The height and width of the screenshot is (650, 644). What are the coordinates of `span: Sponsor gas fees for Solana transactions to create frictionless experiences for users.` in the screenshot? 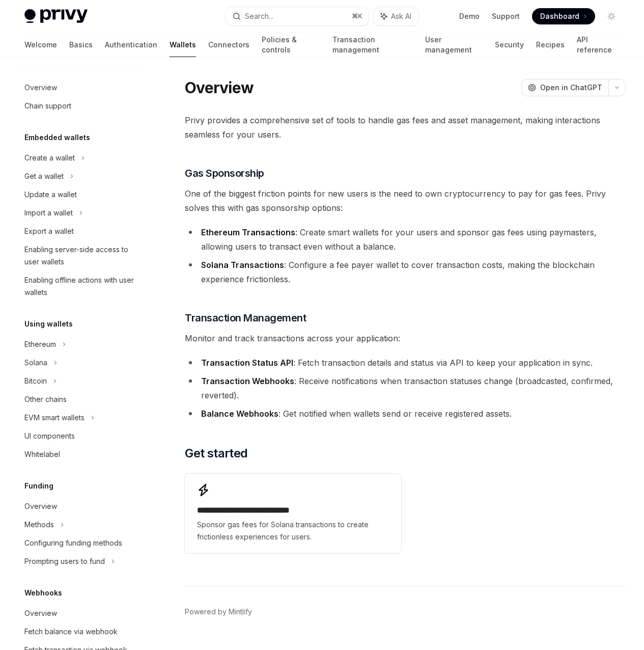 It's located at (293, 531).